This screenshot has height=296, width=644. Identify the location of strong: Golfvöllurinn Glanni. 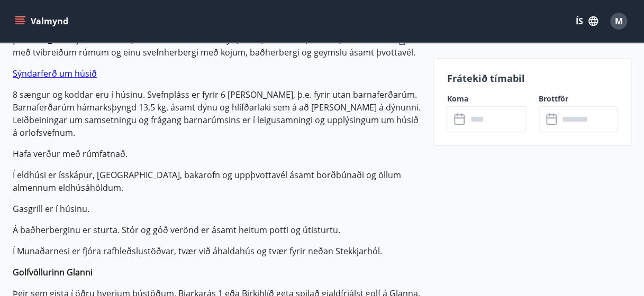
(52, 273).